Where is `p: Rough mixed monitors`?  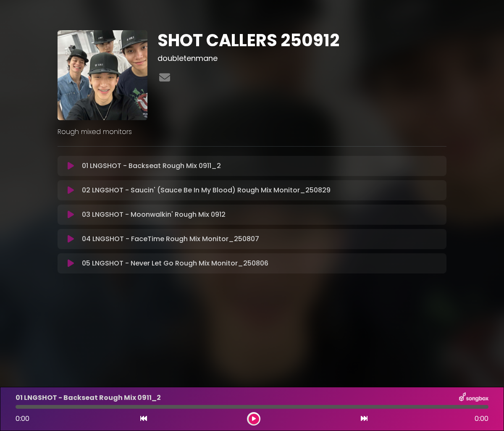 p: Rough mixed monitors is located at coordinates (252, 132).